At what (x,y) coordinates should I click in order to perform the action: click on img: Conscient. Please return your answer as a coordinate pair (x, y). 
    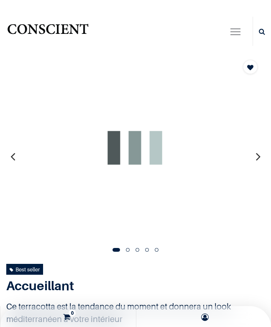
    Looking at the image, I should click on (48, 31).